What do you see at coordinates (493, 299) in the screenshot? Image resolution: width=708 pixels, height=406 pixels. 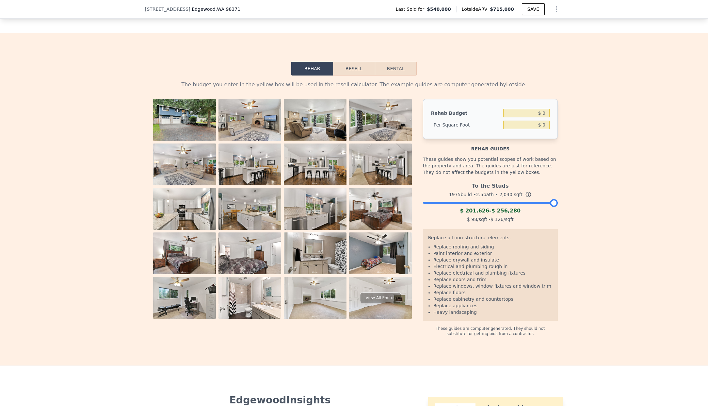 I see `li: Replace cabinetry and countertops` at bounding box center [493, 299].